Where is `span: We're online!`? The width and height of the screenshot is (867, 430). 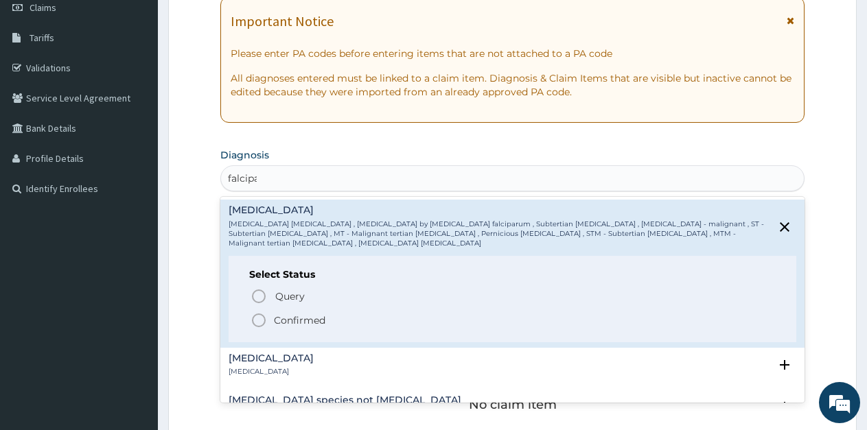
span: We're online! is located at coordinates (135, 198).